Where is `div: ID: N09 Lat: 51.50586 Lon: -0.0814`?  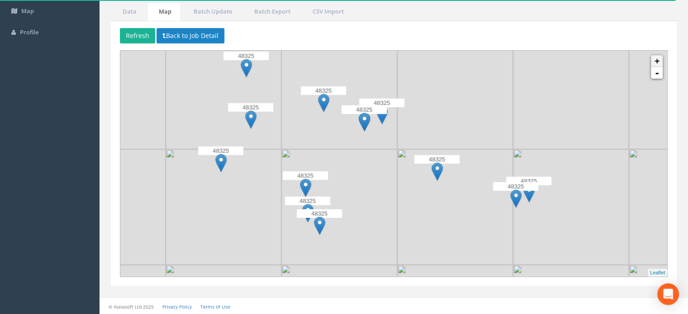
div: ID: N09 Lat: 51.50586 Lon: -0.0814 is located at coordinates (324, 100).